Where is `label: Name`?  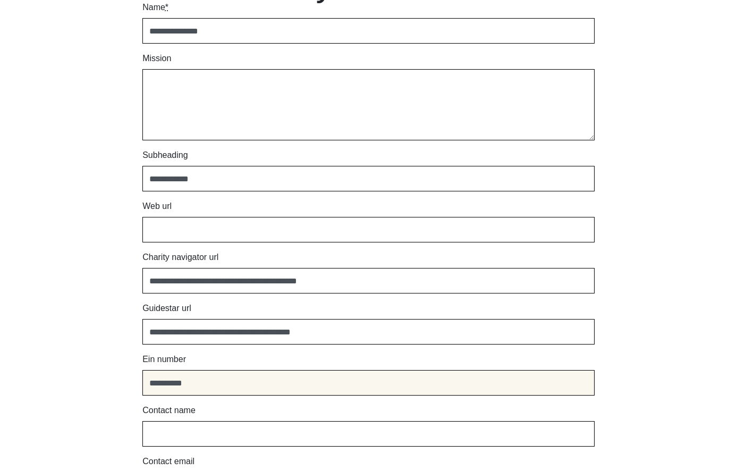 label: Name is located at coordinates (155, 7).